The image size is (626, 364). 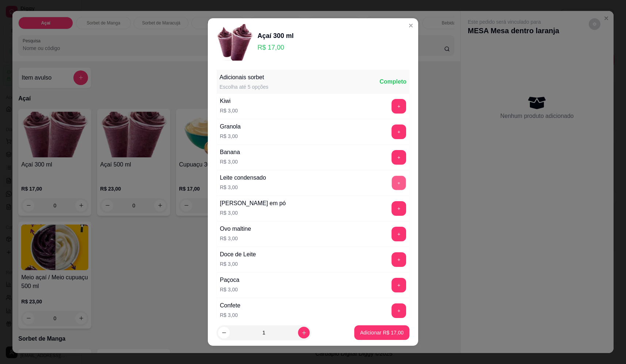 I want to click on div: Kiwi, so click(x=229, y=101).